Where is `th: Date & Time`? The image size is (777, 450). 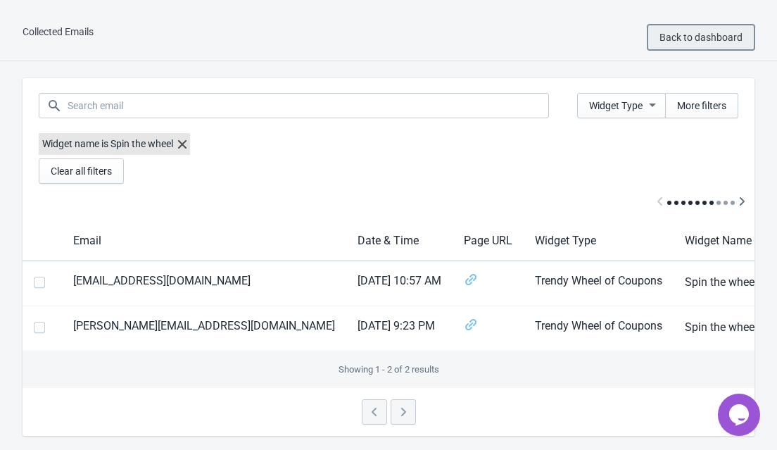 th: Date & Time is located at coordinates (399, 241).